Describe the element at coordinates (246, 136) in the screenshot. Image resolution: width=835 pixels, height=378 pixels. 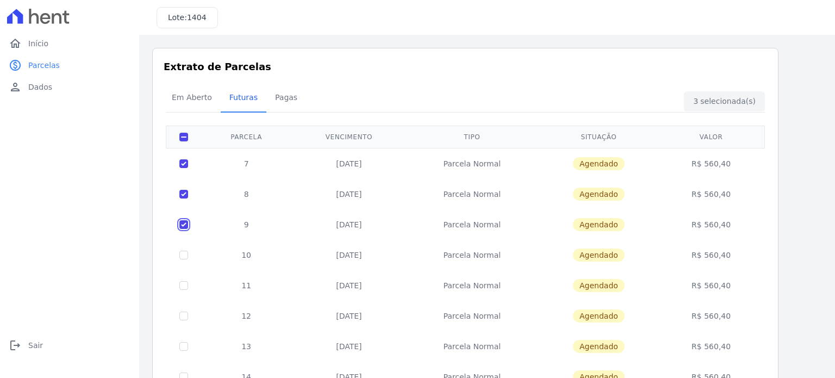
I see `th: Parcela` at that location.